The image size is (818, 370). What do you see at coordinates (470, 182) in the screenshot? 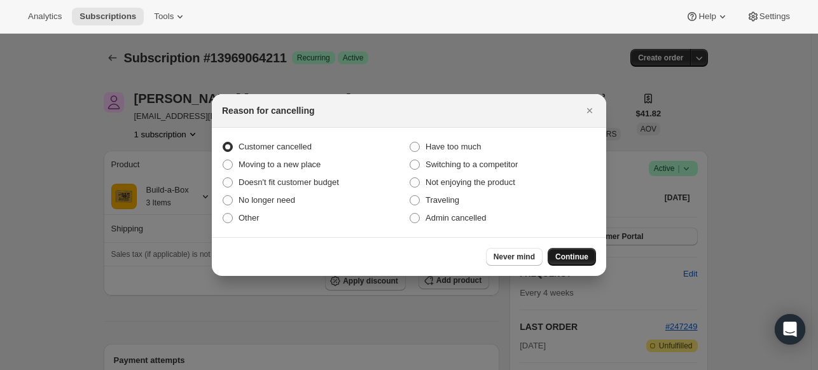
I see `span: Not enjoying the product` at bounding box center [470, 182].